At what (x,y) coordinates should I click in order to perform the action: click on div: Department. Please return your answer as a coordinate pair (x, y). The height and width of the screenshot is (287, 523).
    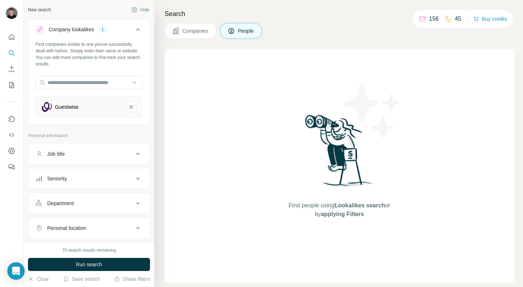
    Looking at the image, I should click on (60, 203).